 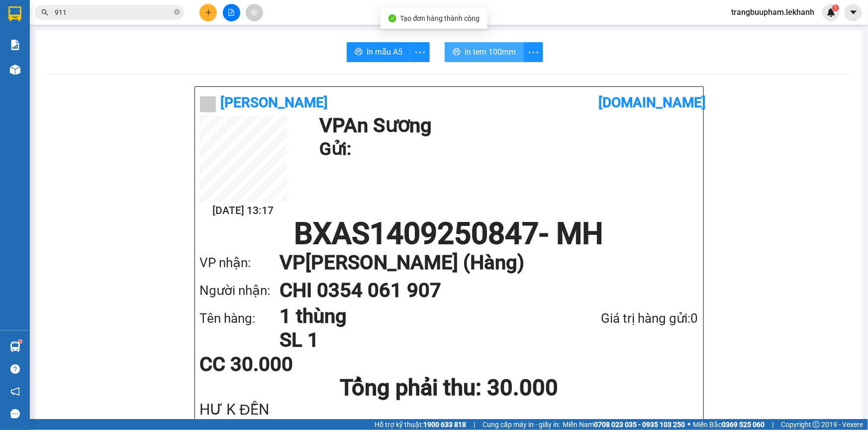 What do you see at coordinates (506, 126) in the screenshot?
I see `h1: VP An Sương` at bounding box center [506, 126].